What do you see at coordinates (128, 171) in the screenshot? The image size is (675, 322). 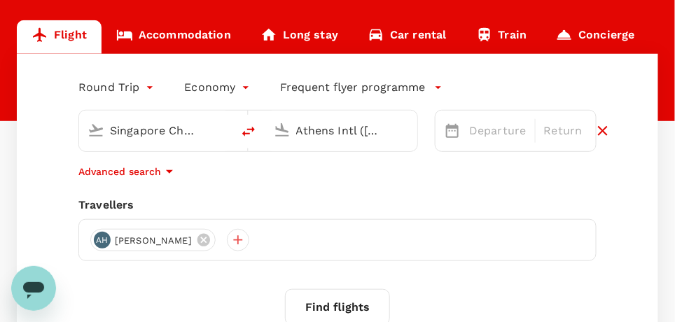 I see `button: Advanced search` at bounding box center [128, 171].